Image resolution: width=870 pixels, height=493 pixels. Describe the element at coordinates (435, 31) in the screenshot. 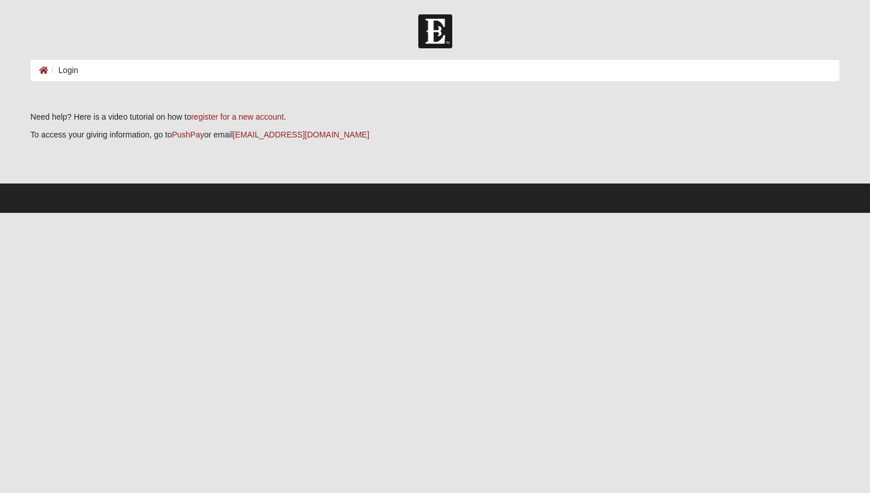

I see `img: Church of Eleven22 Logo` at that location.